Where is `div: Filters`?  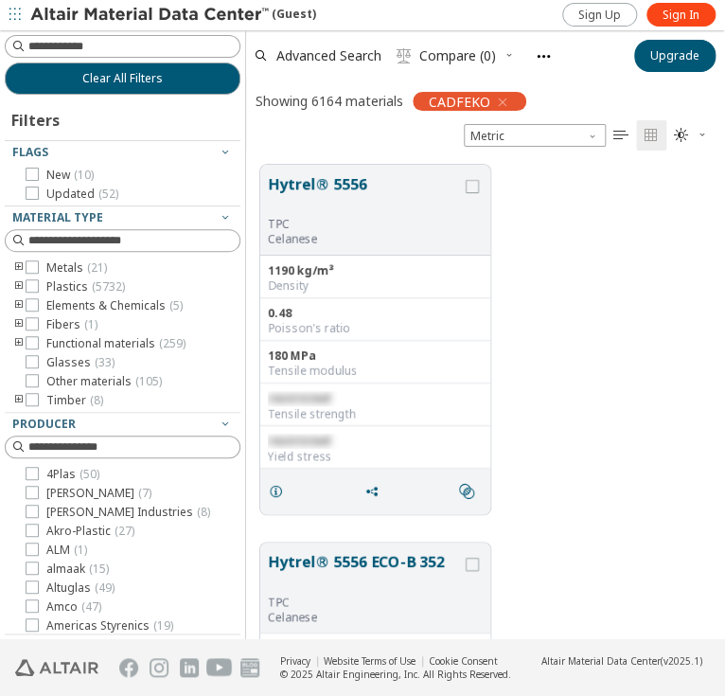
div: Filters is located at coordinates (37, 117).